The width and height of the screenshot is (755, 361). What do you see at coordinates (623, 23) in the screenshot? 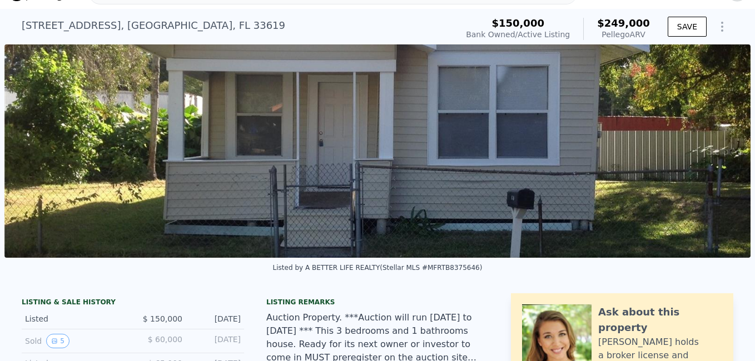
I see `span: $249,000` at bounding box center [623, 23].